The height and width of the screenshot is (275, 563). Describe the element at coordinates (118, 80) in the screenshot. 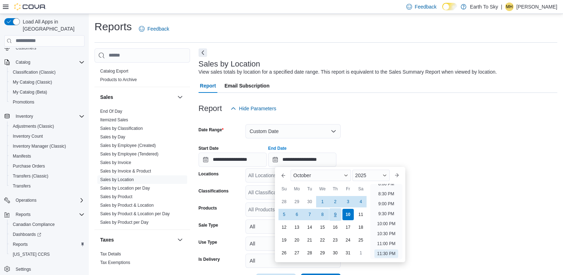

I see `span: Products to Archive` at that location.